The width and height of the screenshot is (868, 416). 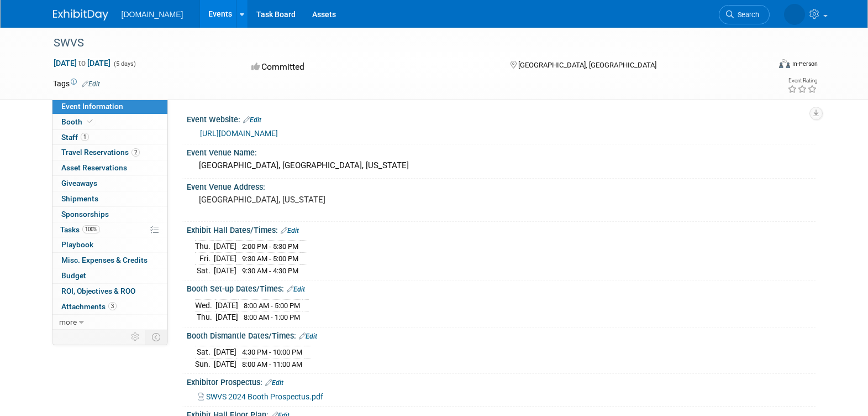 What do you see at coordinates (762, 66) in the screenshot?
I see `div: Event Format` at bounding box center [762, 66].